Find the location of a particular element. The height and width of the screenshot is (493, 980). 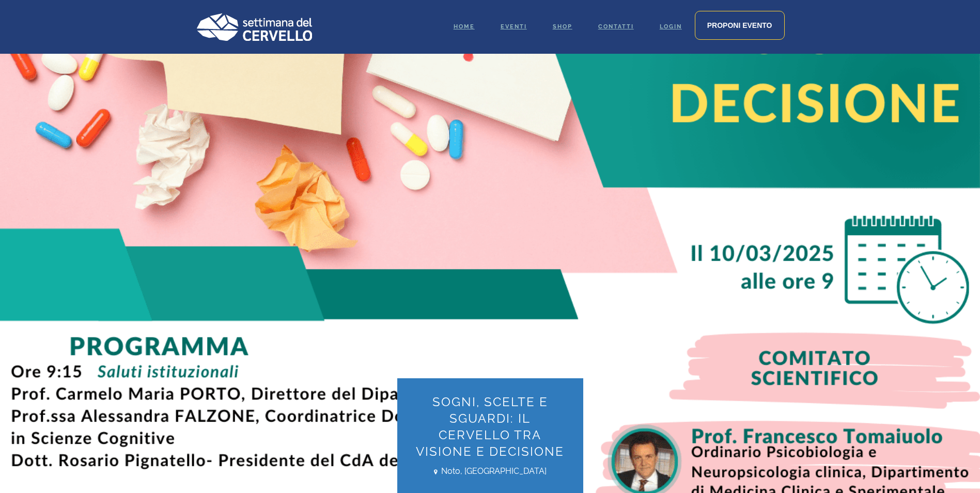

span: Eventi is located at coordinates (513, 27).